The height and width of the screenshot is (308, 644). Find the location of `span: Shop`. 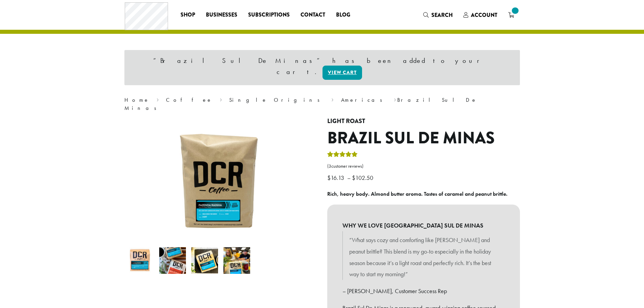

span: Shop is located at coordinates (188, 15).